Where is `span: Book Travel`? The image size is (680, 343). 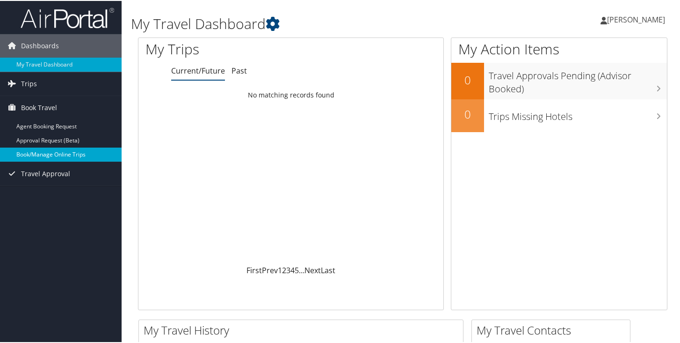
span: Book Travel is located at coordinates (39, 107).